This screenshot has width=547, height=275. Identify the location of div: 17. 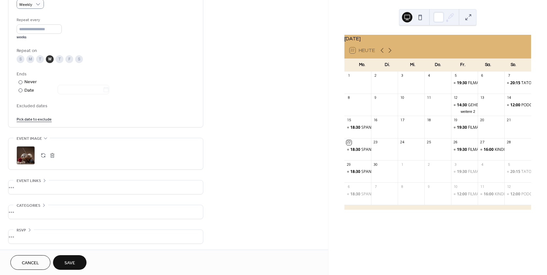
(402, 120).